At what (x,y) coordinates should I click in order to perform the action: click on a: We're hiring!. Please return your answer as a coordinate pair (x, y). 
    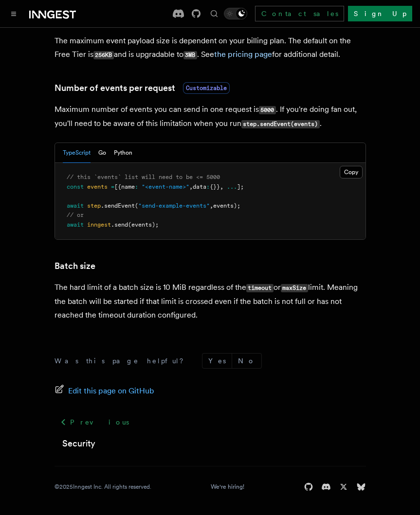
    Looking at the image, I should click on (227, 487).